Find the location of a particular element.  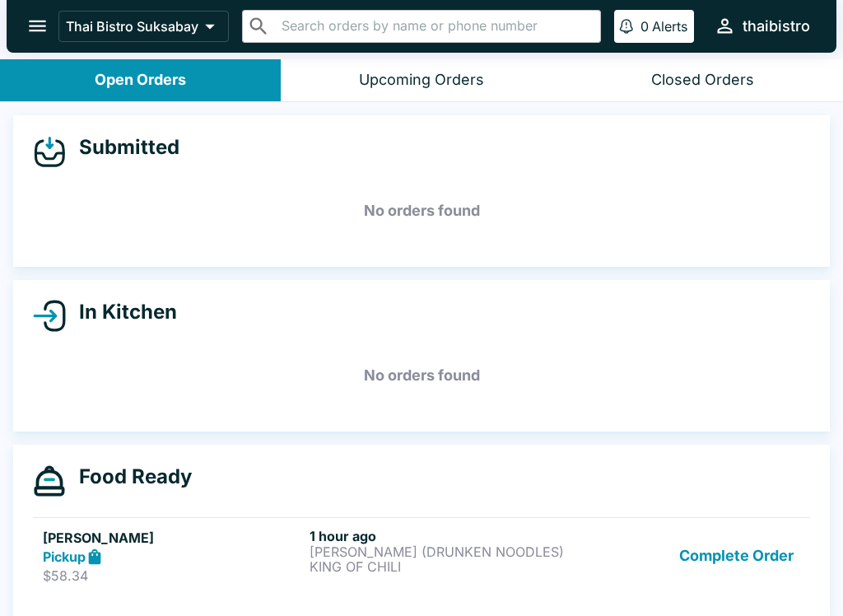

button: Complete Order is located at coordinates (736, 555).